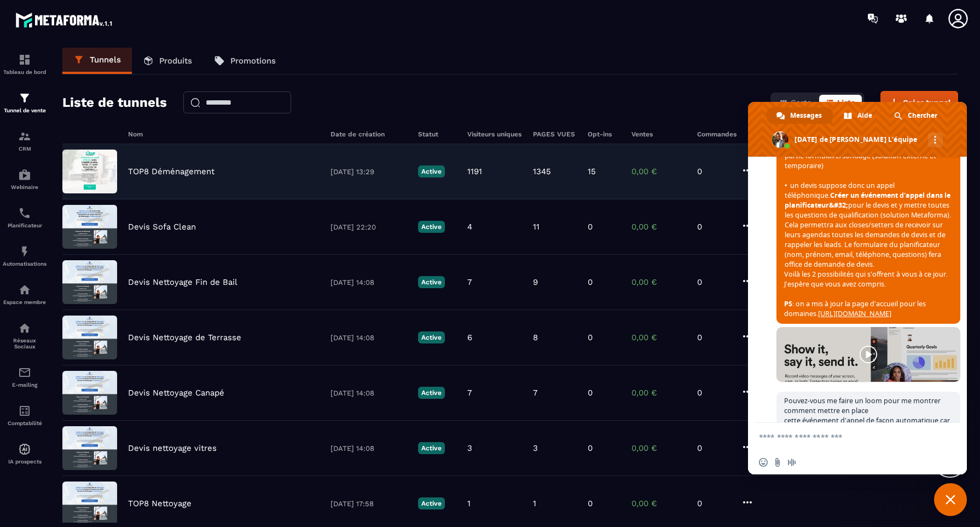 The height and width of the screenshot is (527, 980). I want to click on button: Liste, so click(841, 103).